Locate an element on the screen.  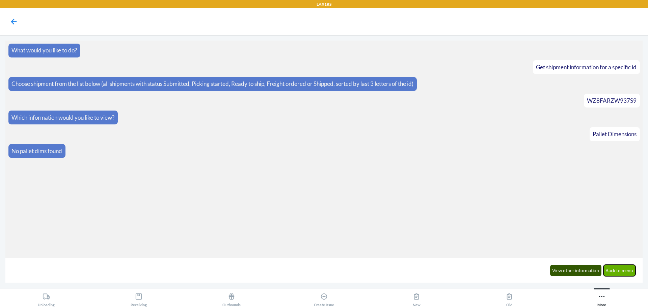
p: LAX1RS is located at coordinates (324, 4).